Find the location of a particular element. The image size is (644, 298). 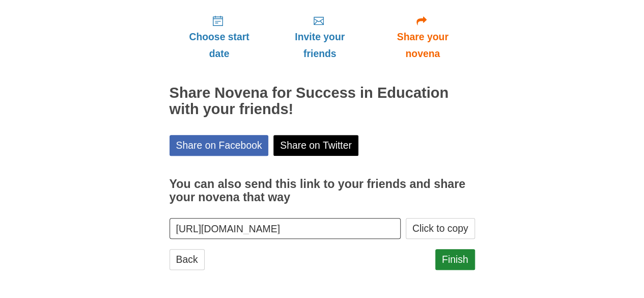

span: Invite your friends is located at coordinates (319, 45).